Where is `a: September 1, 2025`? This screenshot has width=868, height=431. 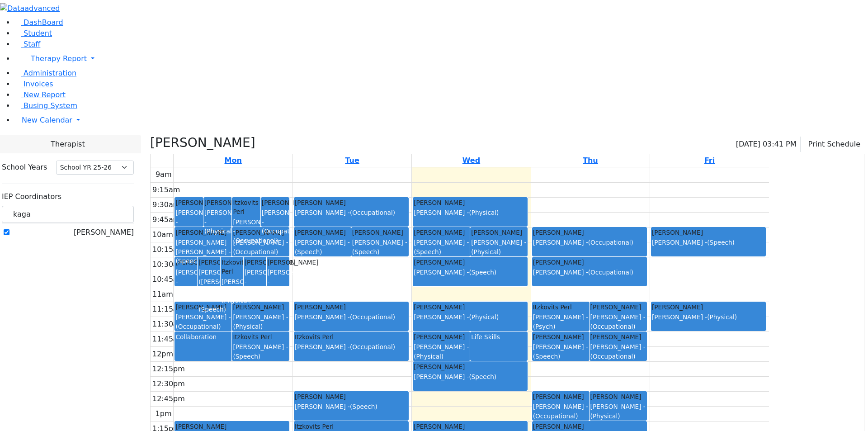 a: September 1, 2025 is located at coordinates (234, 161).